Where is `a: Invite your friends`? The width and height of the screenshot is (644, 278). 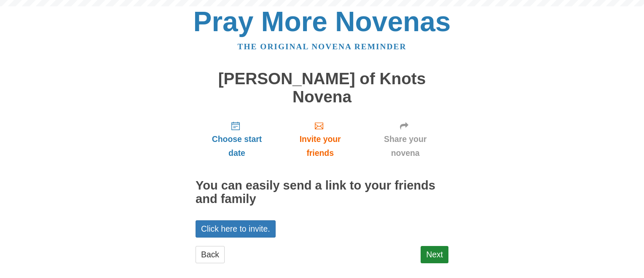 a: Invite your friends is located at coordinates (320, 139).